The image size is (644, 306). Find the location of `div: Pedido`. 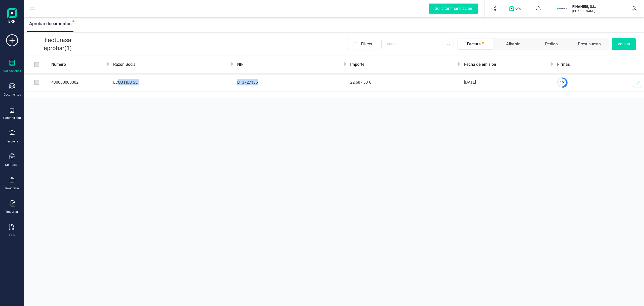

div: Pedido is located at coordinates (552, 44).